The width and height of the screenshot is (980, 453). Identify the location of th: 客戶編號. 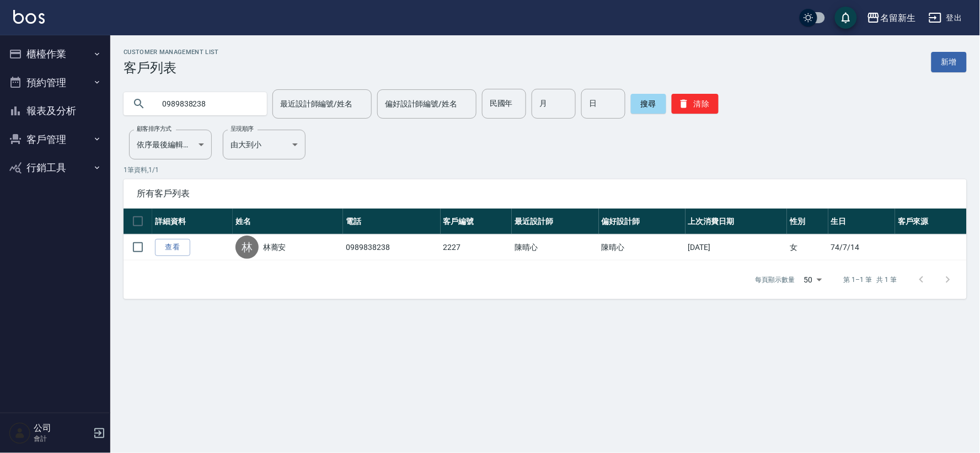
(477, 221).